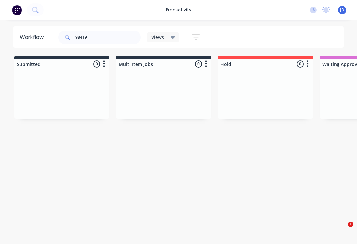 This screenshot has height=244, width=357. I want to click on span: 1, so click(350, 225).